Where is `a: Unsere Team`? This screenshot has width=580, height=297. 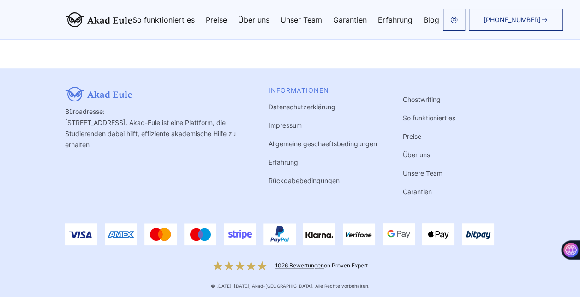 a: Unsere Team is located at coordinates (423, 173).